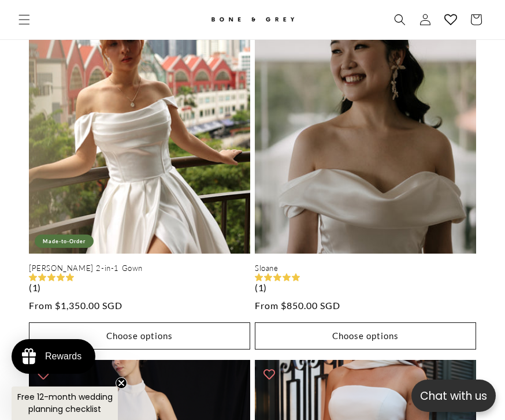 The image size is (505, 420). What do you see at coordinates (400, 20) in the screenshot?
I see `summary: Search` at bounding box center [400, 20].